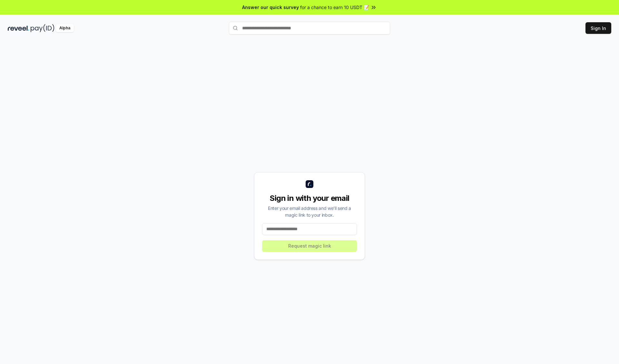 This screenshot has width=619, height=364. Describe the element at coordinates (310, 211) in the screenshot. I see `div: Enter your email address and we’ll send a magic link to your inbox.` at that location.